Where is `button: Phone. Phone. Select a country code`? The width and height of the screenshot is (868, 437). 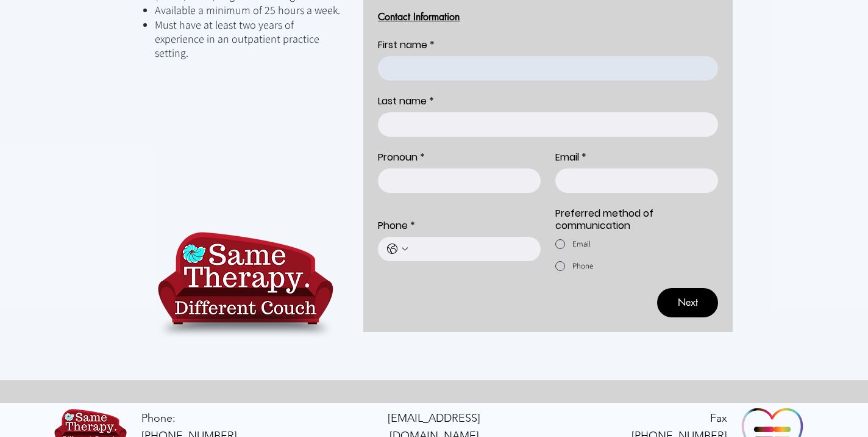
button: Phone. Phone. Select a country code is located at coordinates (398, 249).